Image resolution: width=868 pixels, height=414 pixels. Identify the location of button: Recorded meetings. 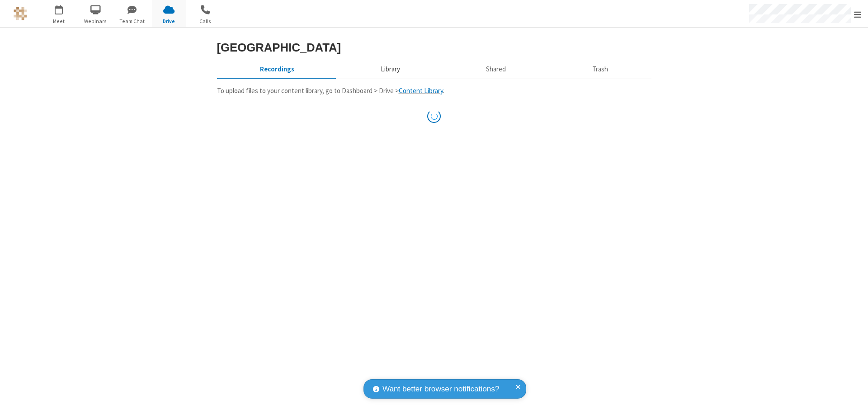
(277, 69).